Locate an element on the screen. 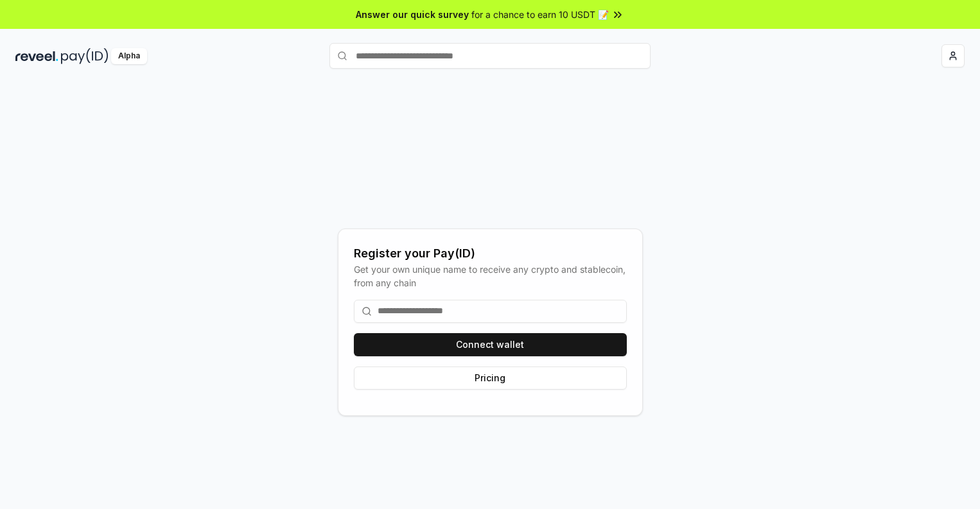 The width and height of the screenshot is (980, 509). img: pay_id is located at coordinates (84, 56).